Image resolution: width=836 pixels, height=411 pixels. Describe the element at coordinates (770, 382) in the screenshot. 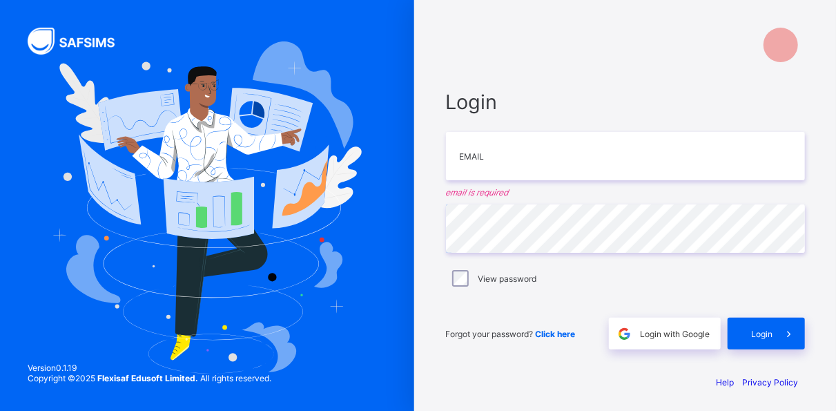

I see `a: Privacy Policy` at that location.